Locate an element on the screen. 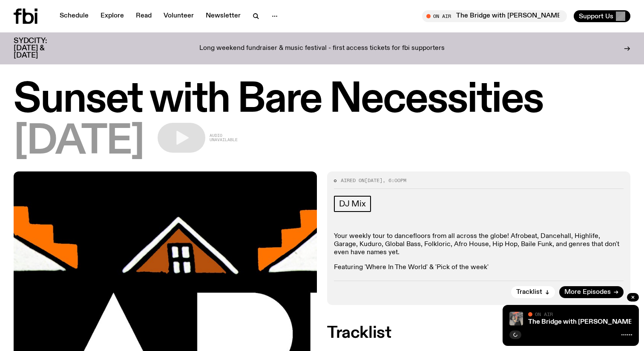 The image size is (644, 351). a: Read is located at coordinates (144, 16).